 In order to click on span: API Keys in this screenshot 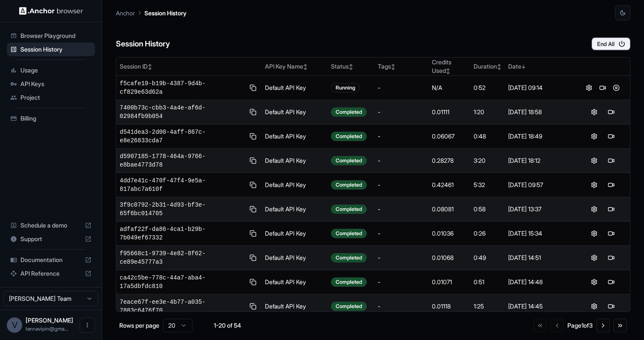, I will do `click(56, 84)`.